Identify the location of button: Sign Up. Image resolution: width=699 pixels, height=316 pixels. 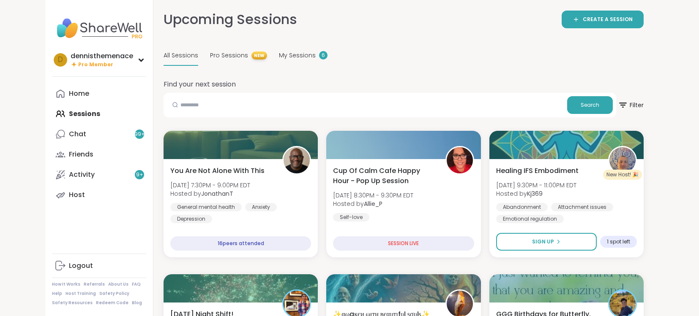
(546, 242).